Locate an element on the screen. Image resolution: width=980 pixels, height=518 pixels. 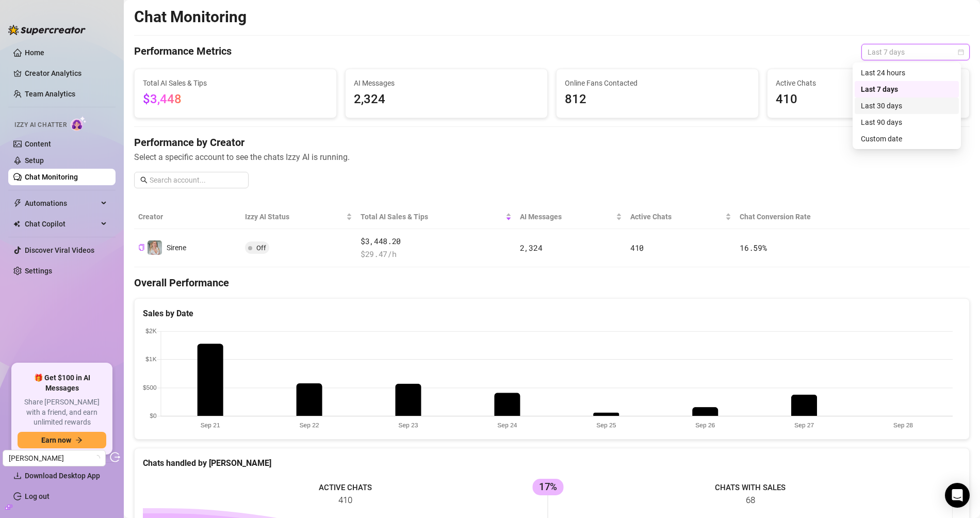
span: copy is located at coordinates (141, 247).